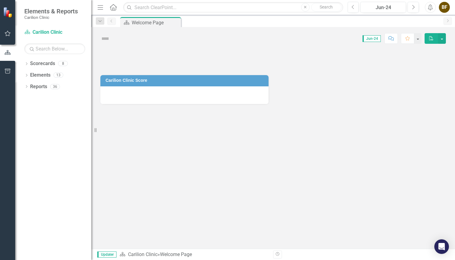 The width and height of the screenshot is (455, 260). Describe the element at coordinates (107, 254) in the screenshot. I see `span: Updater` at that location.